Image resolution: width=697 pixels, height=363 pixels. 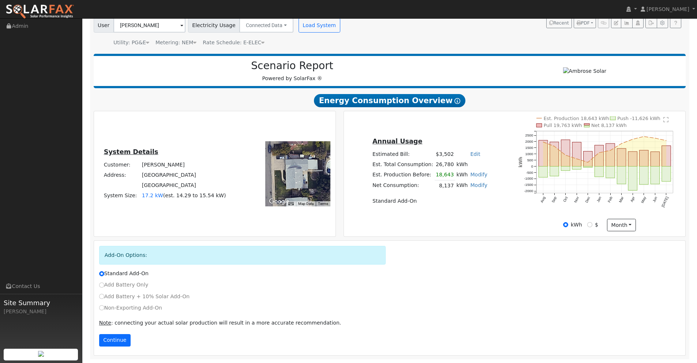 What do you see at coordinates (194, 195) in the screenshot?
I see `span: est. 14.29 to 15.54 kW` at bounding box center [194, 195].